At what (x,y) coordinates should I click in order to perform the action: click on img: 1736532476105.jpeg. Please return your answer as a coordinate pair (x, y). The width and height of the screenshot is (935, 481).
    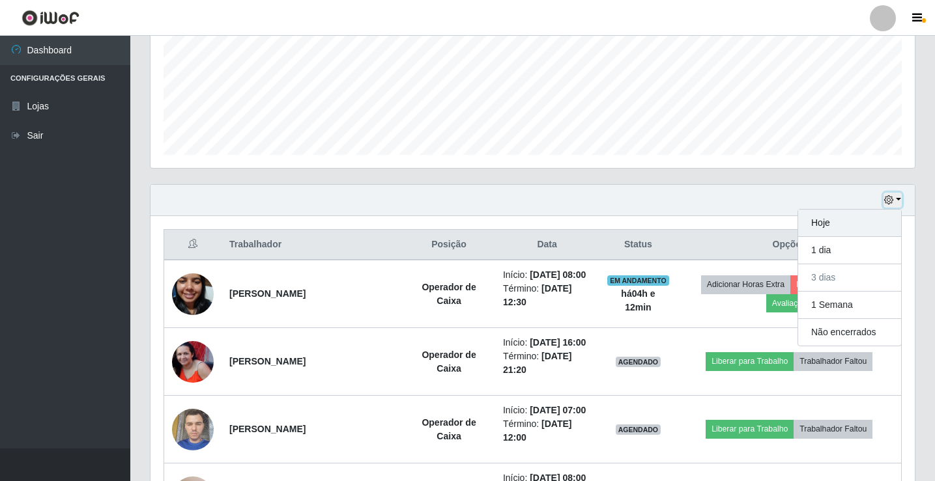
    Looking at the image, I should click on (193, 429).